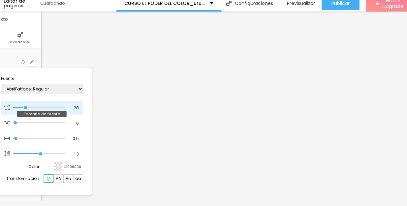 This screenshot has height=206, width=407. Describe the element at coordinates (23, 179) in the screenshot. I see `p: Transformación` at that location.